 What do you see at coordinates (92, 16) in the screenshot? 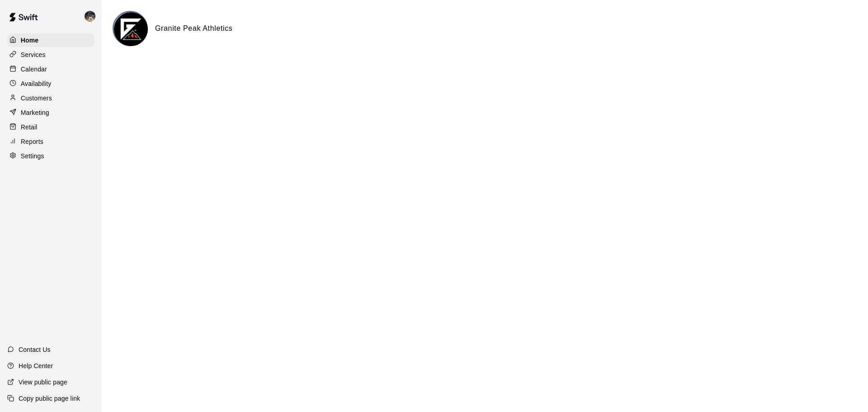
I see `div: Nolan Gilbert` at bounding box center [92, 16].